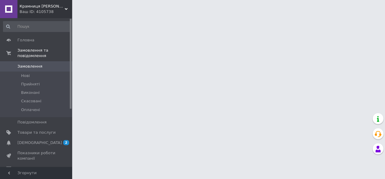 The height and width of the screenshot is (179, 385). I want to click on span: Нові, so click(25, 76).